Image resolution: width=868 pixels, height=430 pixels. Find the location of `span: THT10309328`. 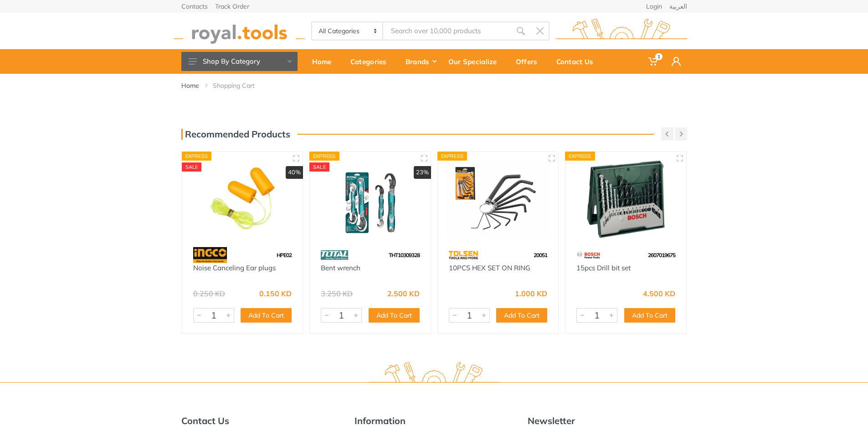

span: THT10309328 is located at coordinates (404, 255).